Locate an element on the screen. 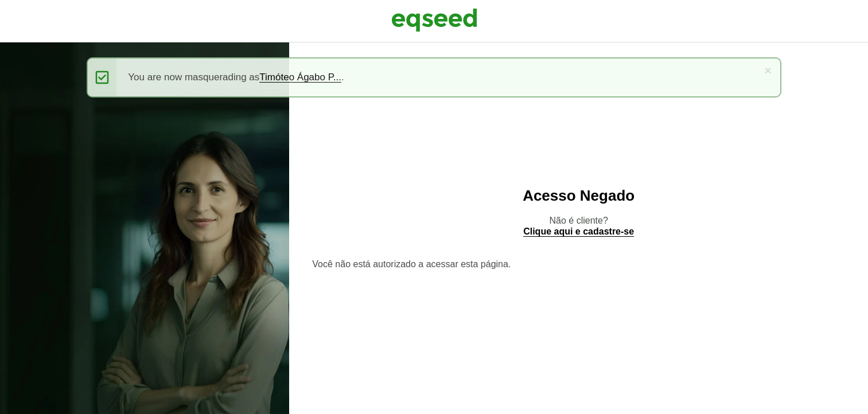 This screenshot has height=414, width=868. div: You are now masquerading as . is located at coordinates (434, 78).